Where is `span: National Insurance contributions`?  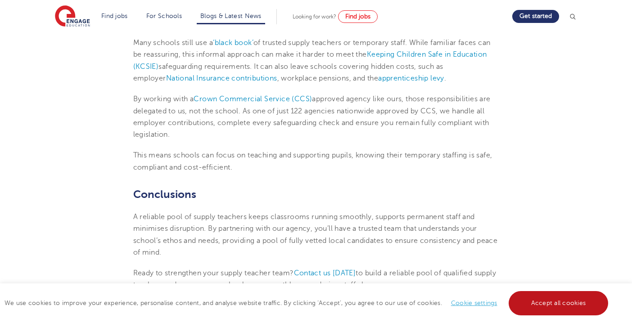 span: National Insurance contributions is located at coordinates (221, 78).